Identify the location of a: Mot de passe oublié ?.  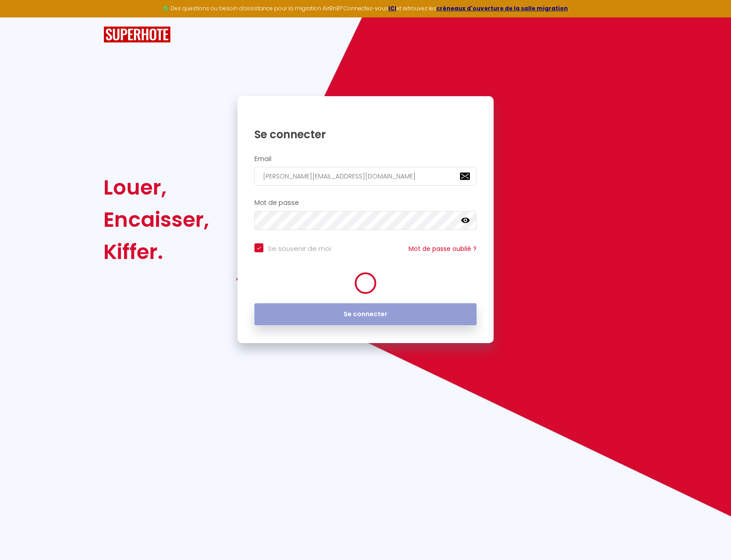
(443, 249).